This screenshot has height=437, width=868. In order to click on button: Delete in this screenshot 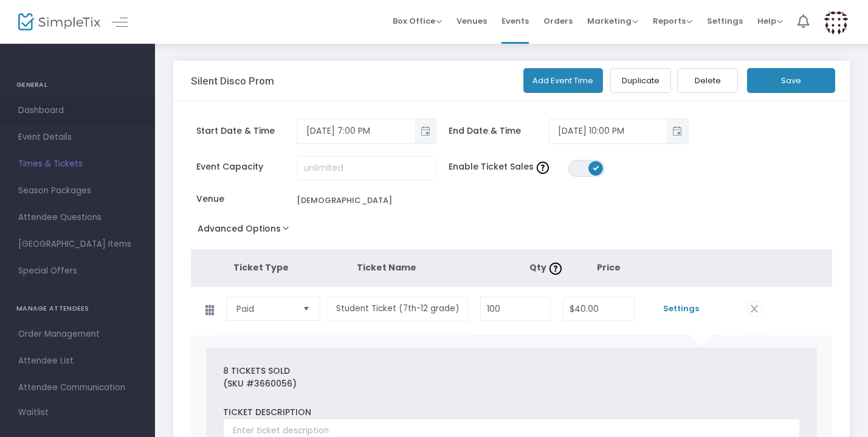, I will do `click(708, 80)`.